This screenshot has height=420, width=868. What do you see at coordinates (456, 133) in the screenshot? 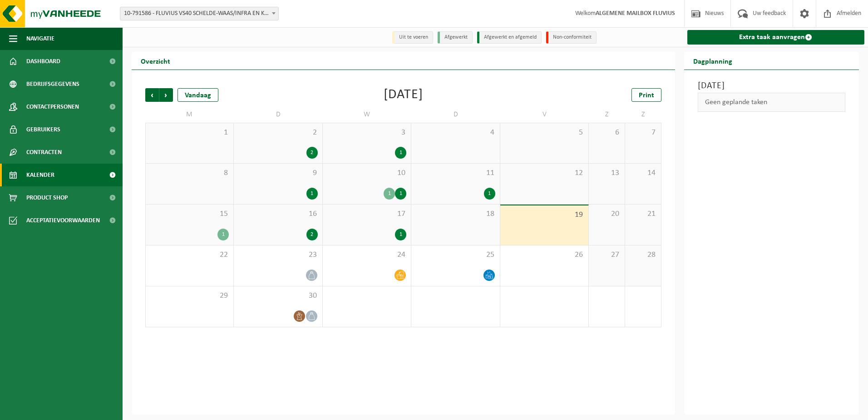
I see `span: 4` at bounding box center [456, 133].